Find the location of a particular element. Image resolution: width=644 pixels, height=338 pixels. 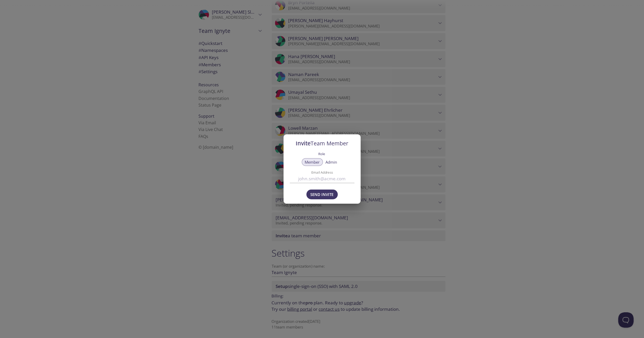

span: Send Invite is located at coordinates (322, 194).